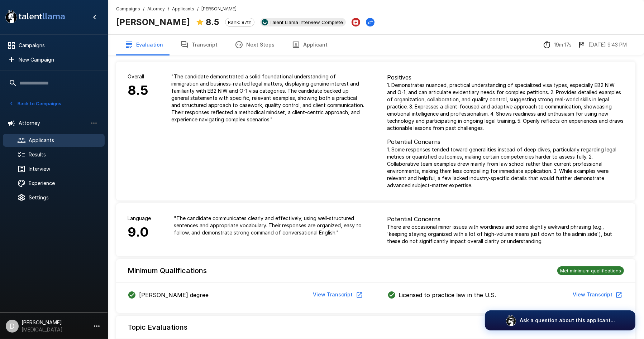 The height and width of the screenshot is (339, 644). What do you see at coordinates (157, 327) in the screenshot?
I see `h6: Topic Evaluations` at bounding box center [157, 327].